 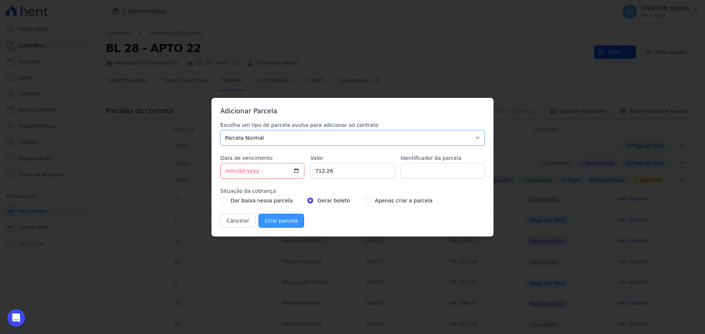 What do you see at coordinates (352, 191) in the screenshot?
I see `label: Situação da cobrança` at bounding box center [352, 191].